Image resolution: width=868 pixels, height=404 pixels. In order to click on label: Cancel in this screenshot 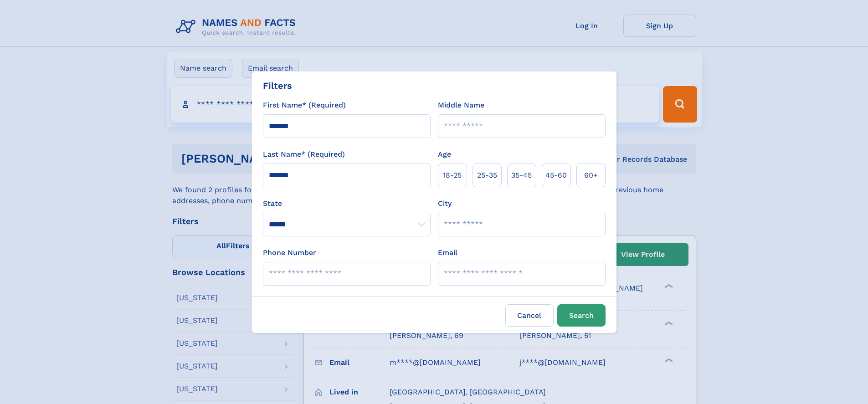, I will do `click(530, 316)`.